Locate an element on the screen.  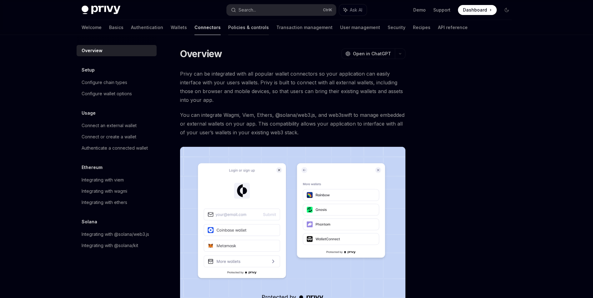
a: Wallets is located at coordinates (179, 28).